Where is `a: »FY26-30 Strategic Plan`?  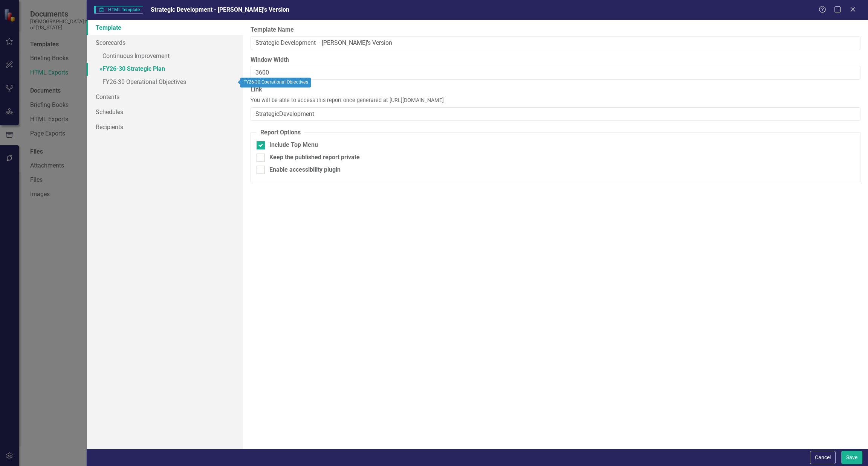 a: »FY26-30 Strategic Plan is located at coordinates (165, 69).